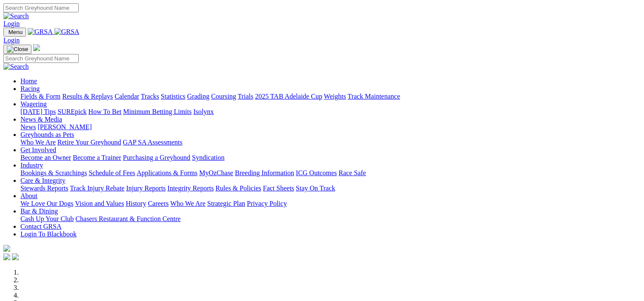  Describe the element at coordinates (278, 188) in the screenshot. I see `a: Fact Sheets` at that location.